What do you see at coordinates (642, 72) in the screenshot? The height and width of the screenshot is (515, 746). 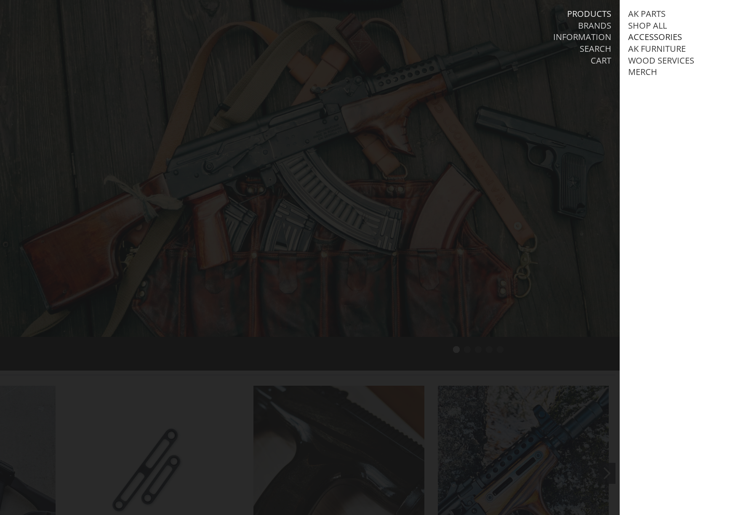 I see `a: Merch` at bounding box center [642, 72].